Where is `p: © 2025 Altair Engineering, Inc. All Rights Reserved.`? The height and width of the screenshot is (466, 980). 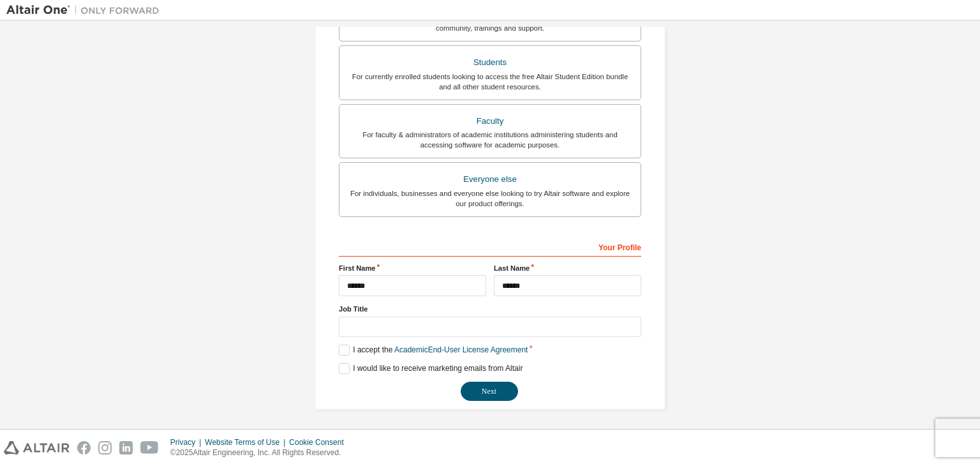
p: © 2025 Altair Engineering, Inc. All Rights Reserved. is located at coordinates (261, 453).